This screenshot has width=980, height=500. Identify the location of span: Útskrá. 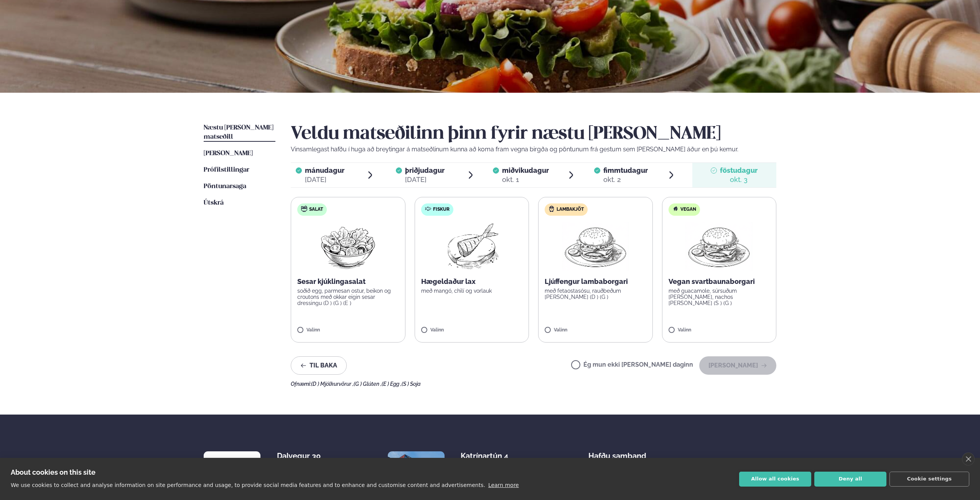
(214, 202).